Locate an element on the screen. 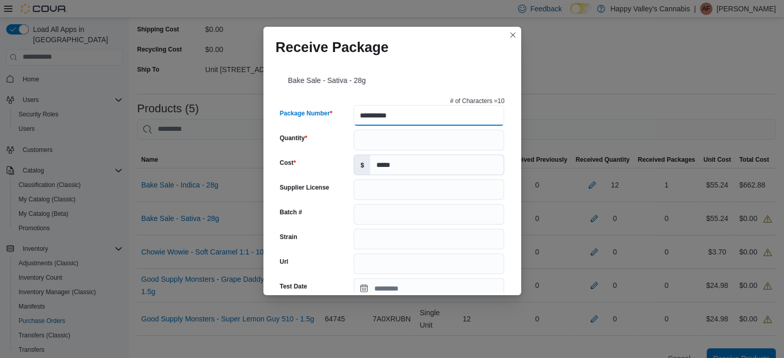  div: Bake Sale - Sativa - 28g is located at coordinates (392, 78).